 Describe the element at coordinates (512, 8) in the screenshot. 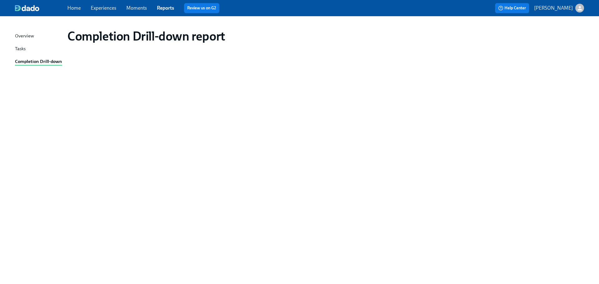

I see `button: Help Center` at that location.